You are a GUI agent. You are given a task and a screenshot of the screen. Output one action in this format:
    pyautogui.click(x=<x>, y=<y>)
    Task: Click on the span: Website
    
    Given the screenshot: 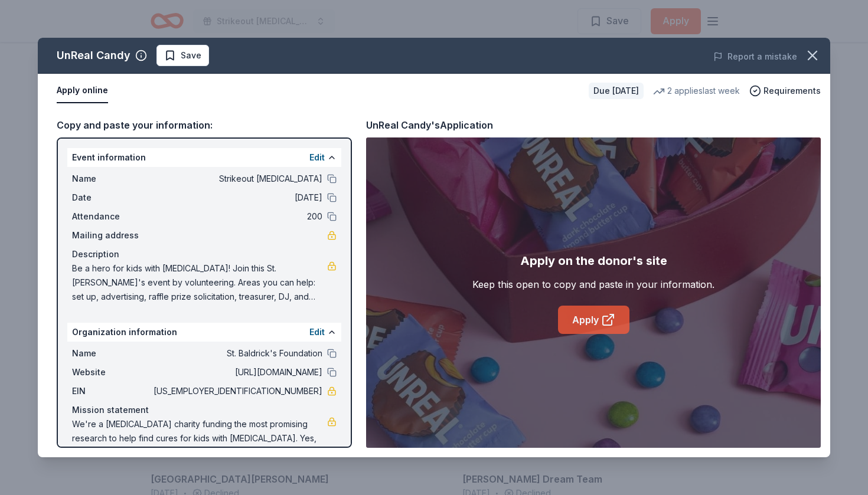 What is the action you would take?
    pyautogui.click(x=112, y=372)
    